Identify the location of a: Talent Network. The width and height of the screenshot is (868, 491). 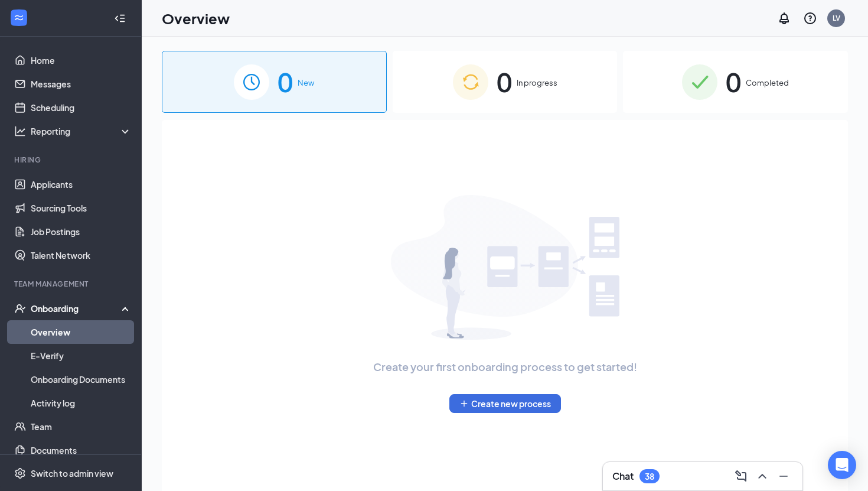
(81, 255).